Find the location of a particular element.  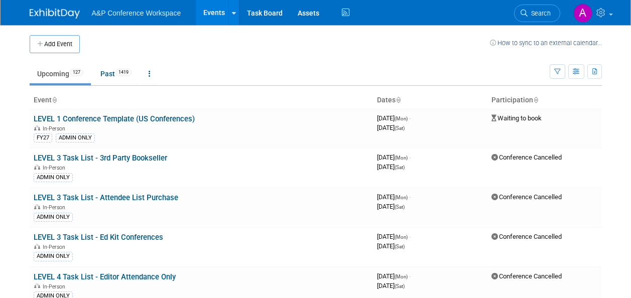

a: LEVEL 1 Conference Template (US Conferences) is located at coordinates (114, 119).